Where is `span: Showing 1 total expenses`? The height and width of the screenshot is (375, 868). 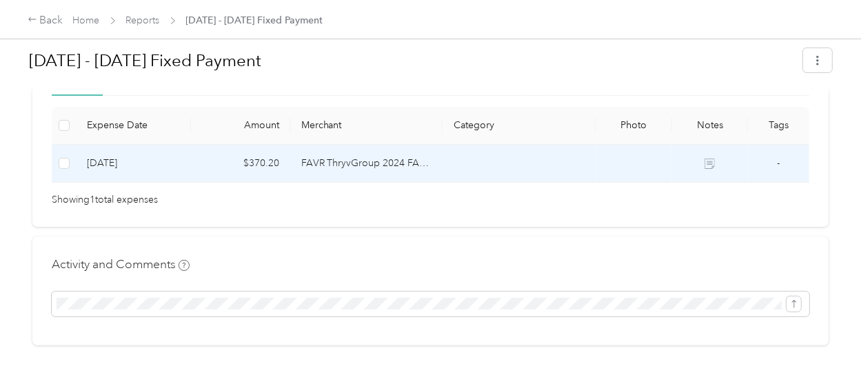 span: Showing 1 total expenses is located at coordinates (105, 200).